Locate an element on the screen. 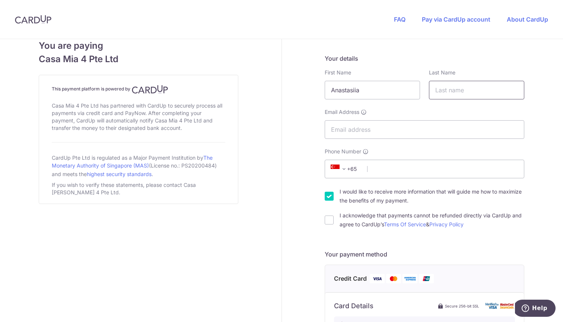 The height and width of the screenshot is (322, 563). h4: This payment platform is powered by is located at coordinates (139, 89).